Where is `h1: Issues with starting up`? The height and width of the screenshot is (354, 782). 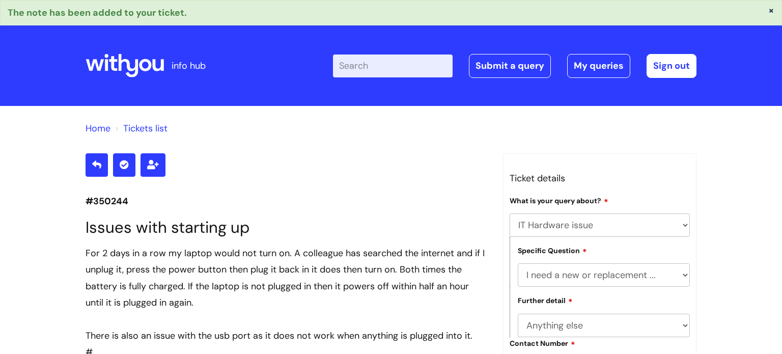 h1: Issues with starting up is located at coordinates (287, 227).